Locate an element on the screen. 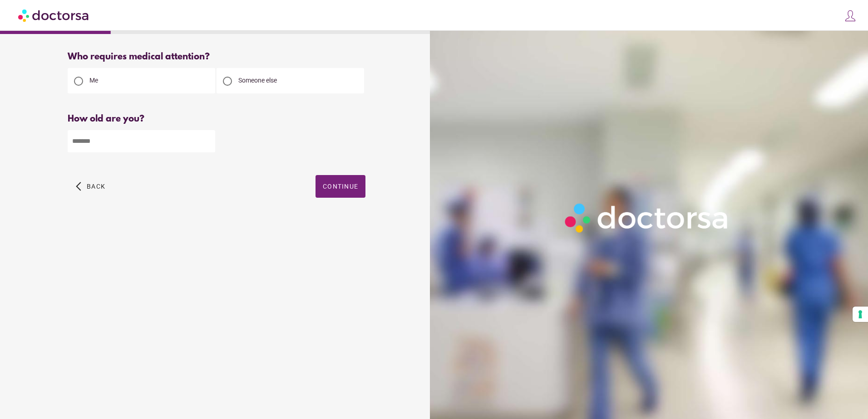 This screenshot has width=868, height=419. button: Continue is located at coordinates (341, 187).